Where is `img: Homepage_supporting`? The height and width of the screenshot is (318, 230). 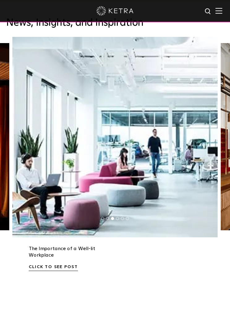 img: Homepage_supporting is located at coordinates (115, 134).